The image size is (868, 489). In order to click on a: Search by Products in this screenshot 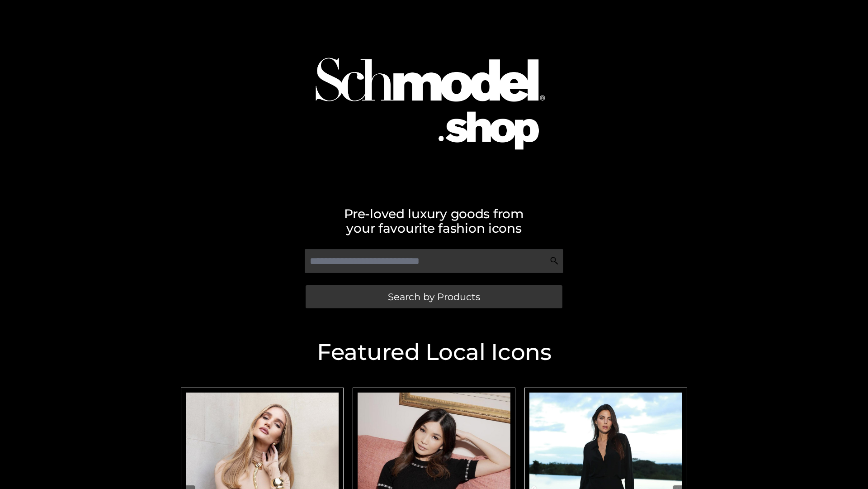, I will do `click(434, 297)`.